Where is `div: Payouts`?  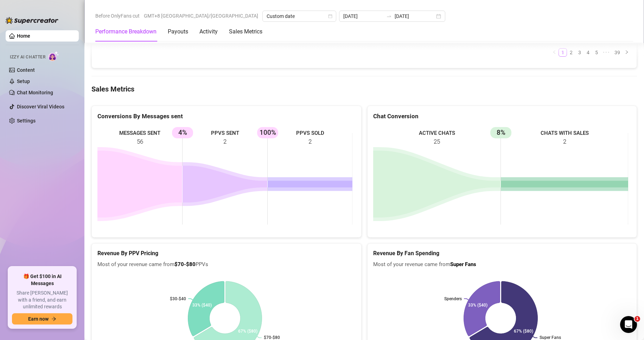 div: Payouts is located at coordinates (178, 32).